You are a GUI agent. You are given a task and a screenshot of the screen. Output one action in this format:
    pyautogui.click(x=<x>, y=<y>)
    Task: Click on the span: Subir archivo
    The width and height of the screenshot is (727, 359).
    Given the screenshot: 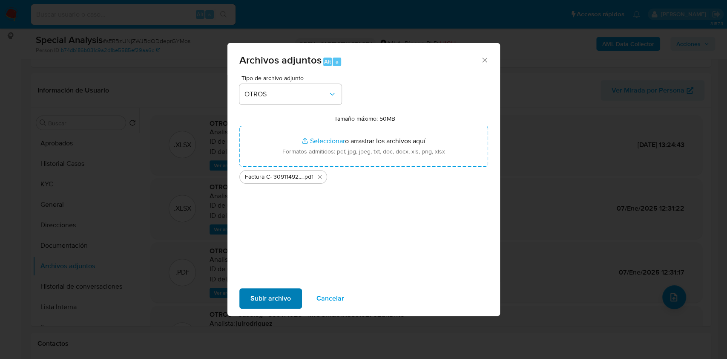 What is the action you would take?
    pyautogui.click(x=271, y=298)
    